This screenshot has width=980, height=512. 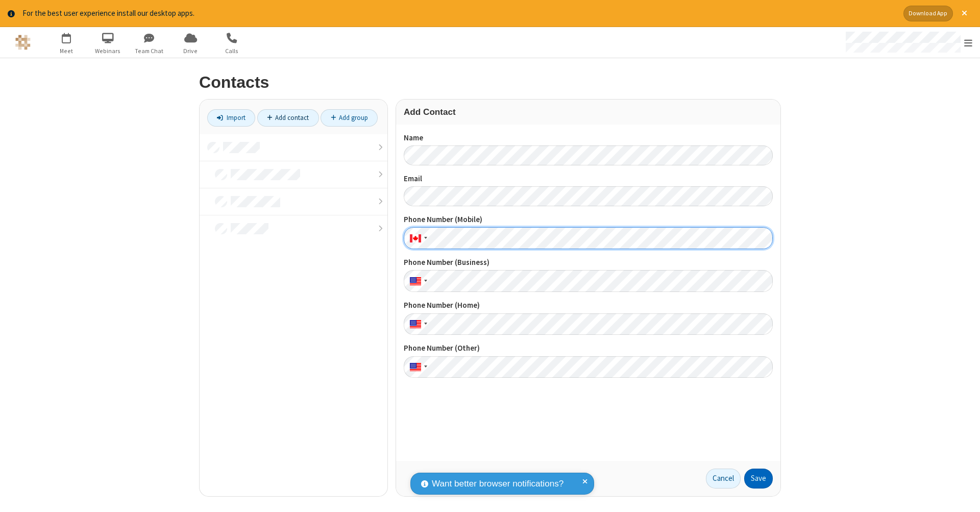 What do you see at coordinates (759, 479) in the screenshot?
I see `button: Save` at bounding box center [759, 479].